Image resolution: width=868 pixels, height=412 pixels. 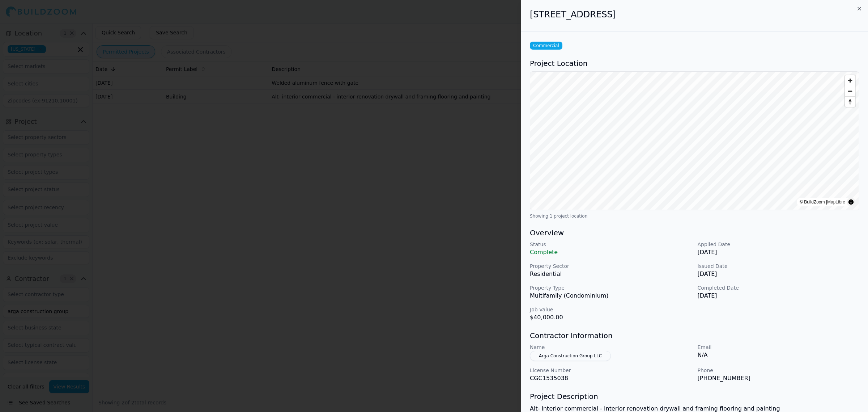 What do you see at coordinates (822, 202) in the screenshot?
I see `div: © BuildZoom |` at bounding box center [822, 202].